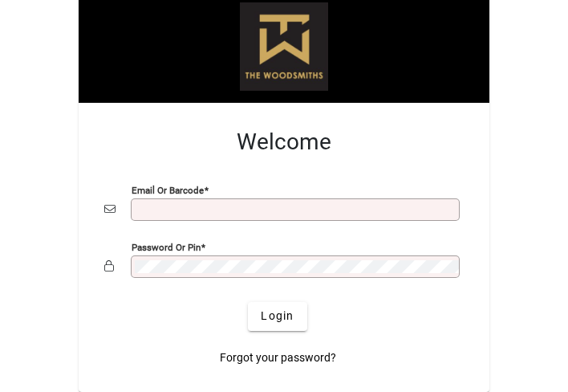 The image size is (568, 392). What do you see at coordinates (284, 142) in the screenshot?
I see `h2: Welcome` at bounding box center [284, 142].